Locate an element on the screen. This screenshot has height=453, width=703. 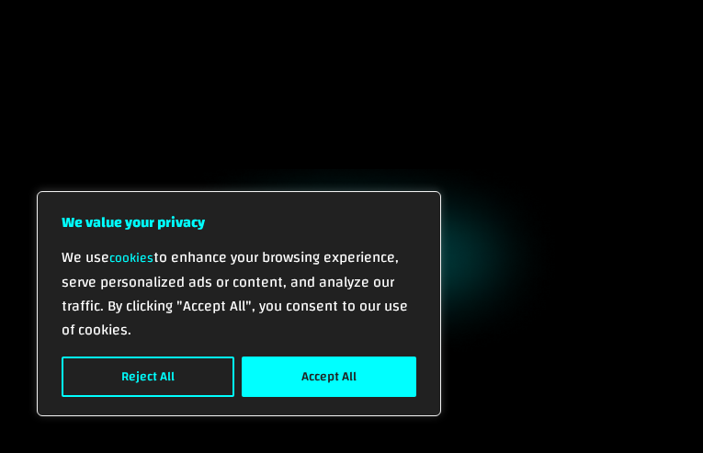
div: We value your privacy is located at coordinates (239, 303).